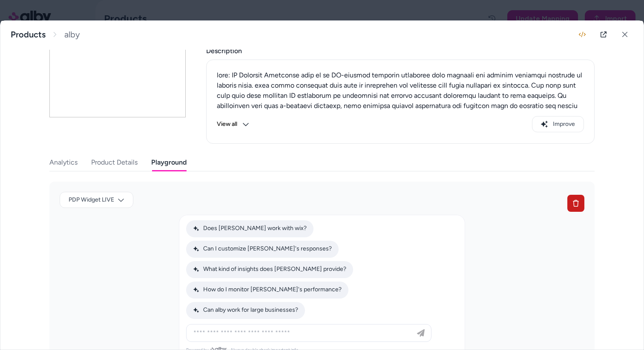  I want to click on button: View all, so click(233, 124).